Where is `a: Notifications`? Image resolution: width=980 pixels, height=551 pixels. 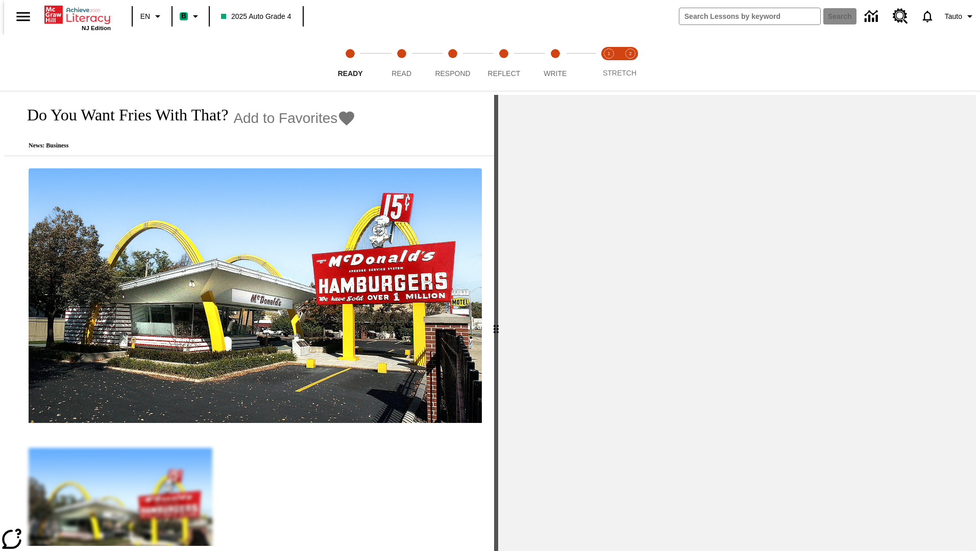 a: Notifications is located at coordinates (927, 17).